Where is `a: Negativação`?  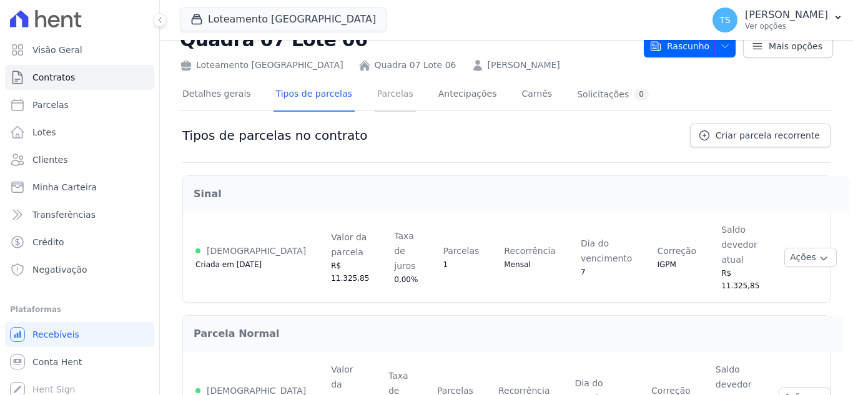 a: Negativação is located at coordinates (79, 270).